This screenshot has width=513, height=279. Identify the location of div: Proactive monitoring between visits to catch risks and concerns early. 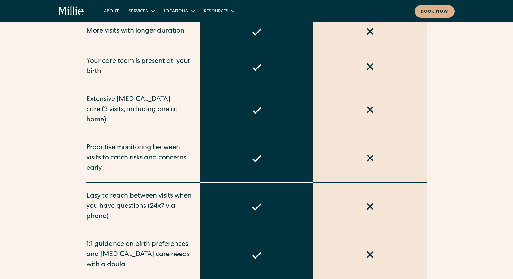
(139, 158).